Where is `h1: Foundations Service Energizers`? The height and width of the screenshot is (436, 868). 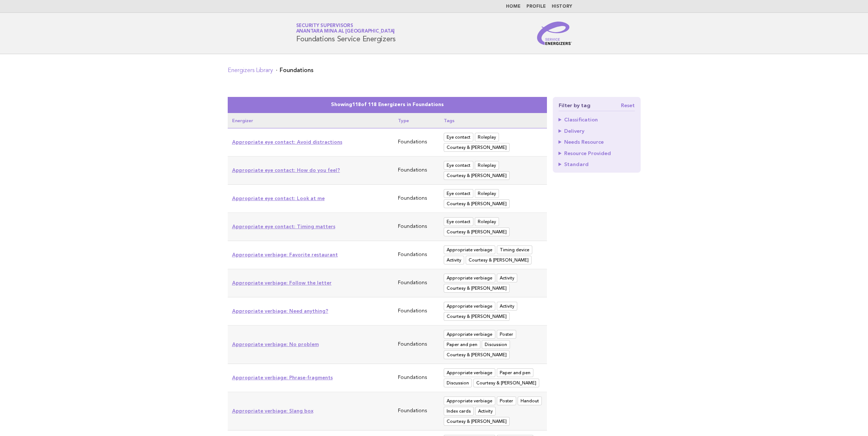
h1: Foundations Service Energizers is located at coordinates (346, 33).